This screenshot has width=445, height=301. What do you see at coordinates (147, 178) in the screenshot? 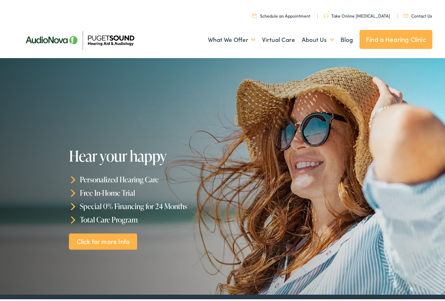
I see `li: Personalized Hearing Care` at bounding box center [147, 178].